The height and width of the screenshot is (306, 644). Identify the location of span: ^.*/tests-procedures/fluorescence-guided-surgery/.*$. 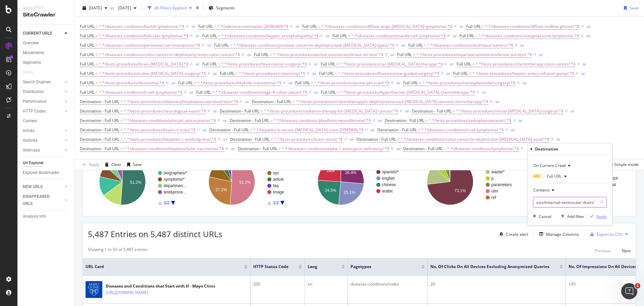
(389, 73).